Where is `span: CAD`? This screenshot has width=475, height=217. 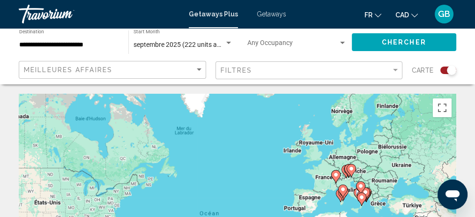 span: CAD is located at coordinates (402, 15).